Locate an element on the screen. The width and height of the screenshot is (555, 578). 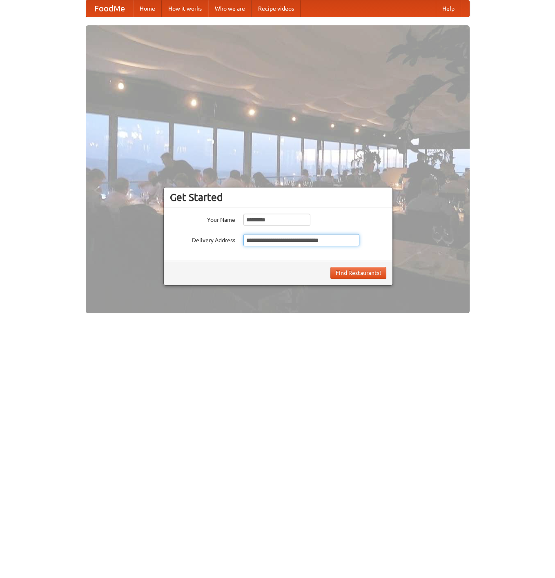
label: Delivery Address is located at coordinates (202, 239).